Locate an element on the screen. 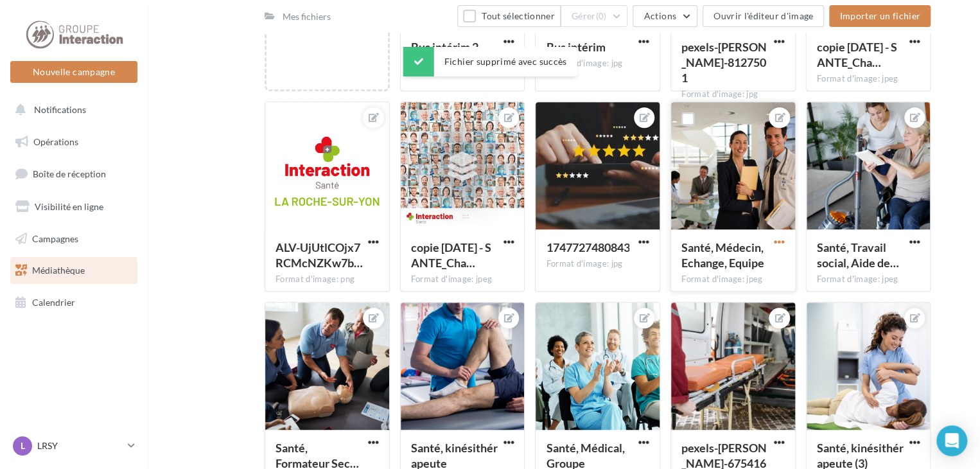 This screenshot has height=469, width=980. span: copie 10-07-2025 - SANTE_Changement de saisons_été is located at coordinates (451, 255).